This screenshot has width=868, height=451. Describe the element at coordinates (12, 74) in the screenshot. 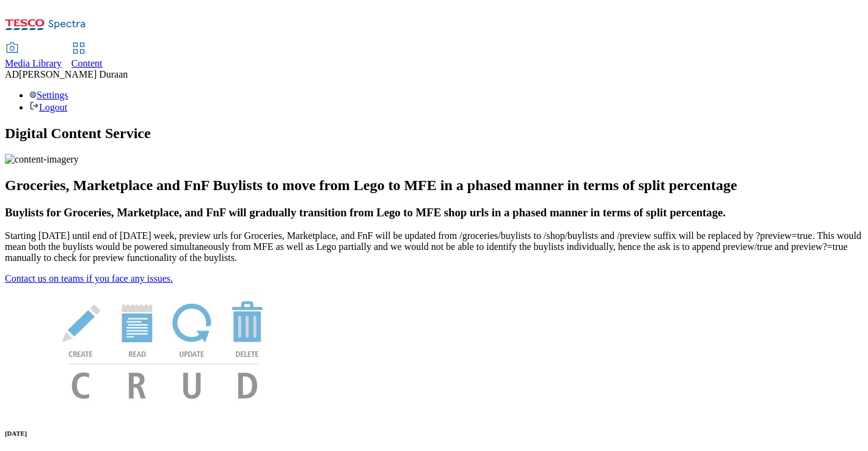

I see `span: AD` at that location.